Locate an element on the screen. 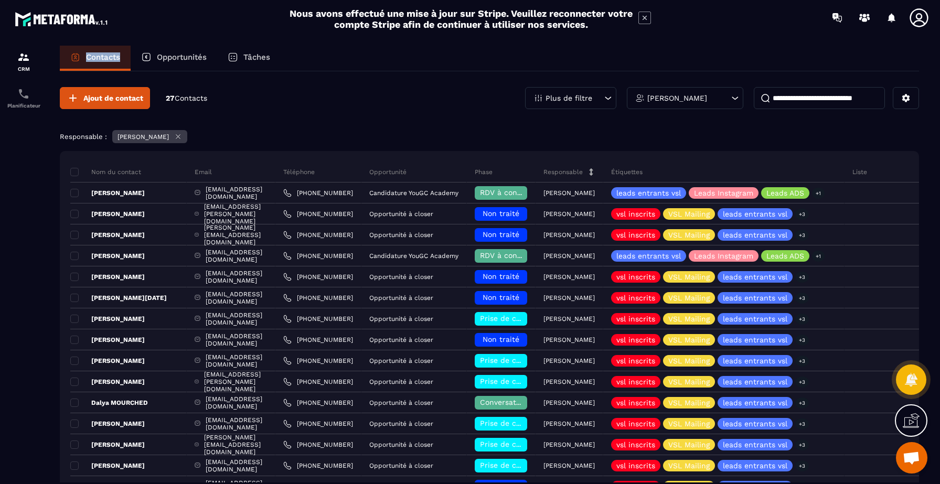 This screenshot has width=940, height=484. img: logo is located at coordinates (62, 19).